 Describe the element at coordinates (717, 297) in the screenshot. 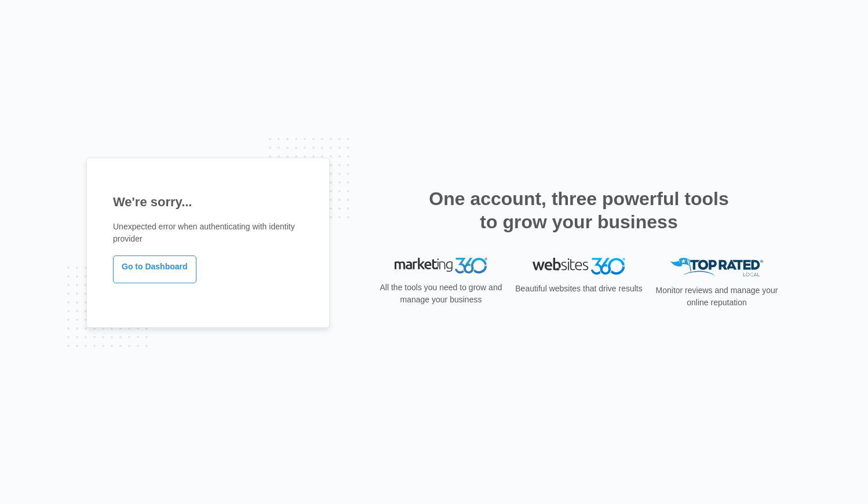

I see `p: Monitor reviews and manage your online reputation` at that location.